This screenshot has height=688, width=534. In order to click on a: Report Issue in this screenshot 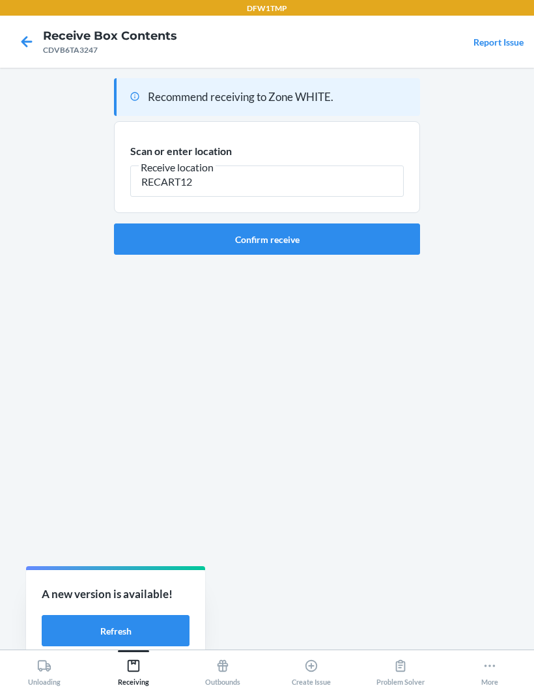, I will do `click(498, 42)`.